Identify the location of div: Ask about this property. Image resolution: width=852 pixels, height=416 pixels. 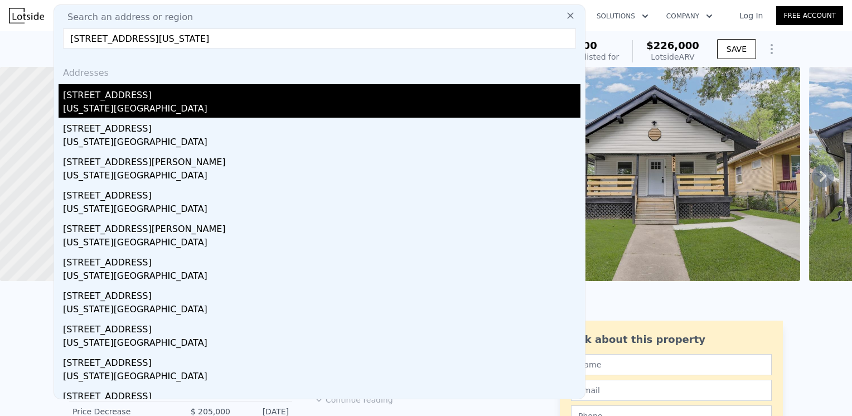
(671, 339).